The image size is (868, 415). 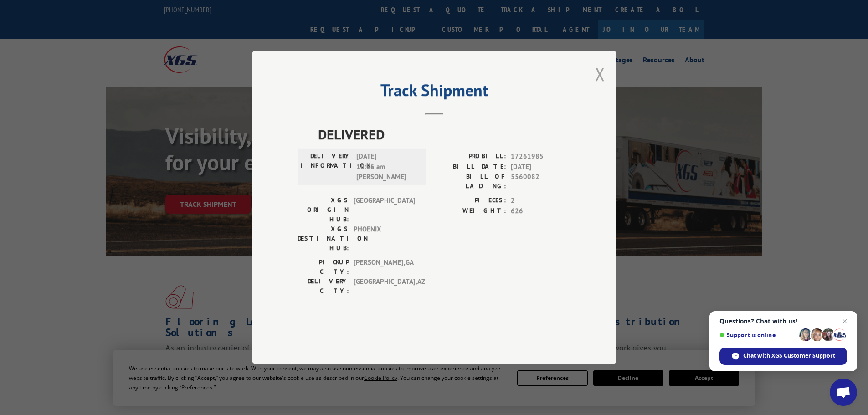 What do you see at coordinates (470, 211) in the screenshot?
I see `label: WEIGHT:` at bounding box center [470, 211].